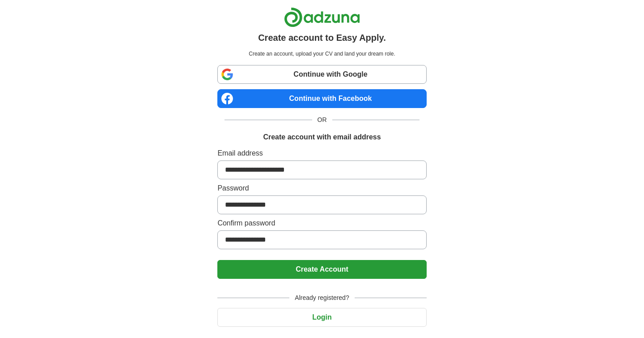 This screenshot has width=644, height=338. What do you see at coordinates (322, 99) in the screenshot?
I see `a: Continue with Facebook` at bounding box center [322, 99].